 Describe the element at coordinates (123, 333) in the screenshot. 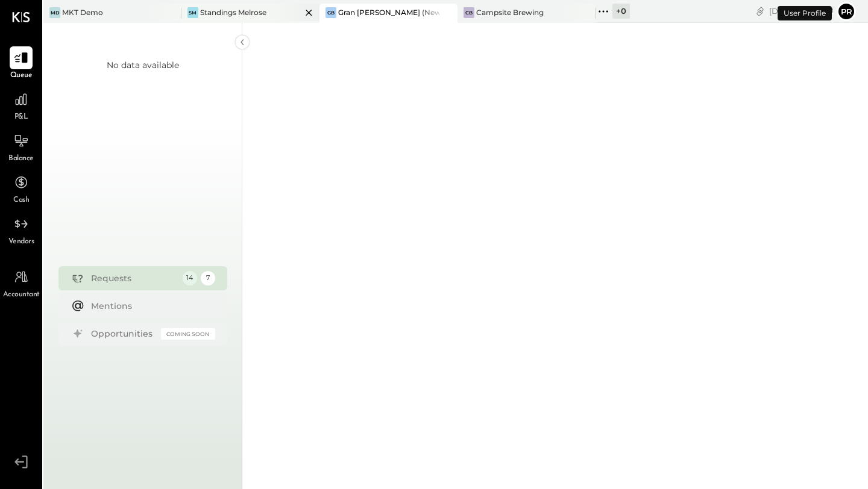

I see `div: Opportunities` at that location.